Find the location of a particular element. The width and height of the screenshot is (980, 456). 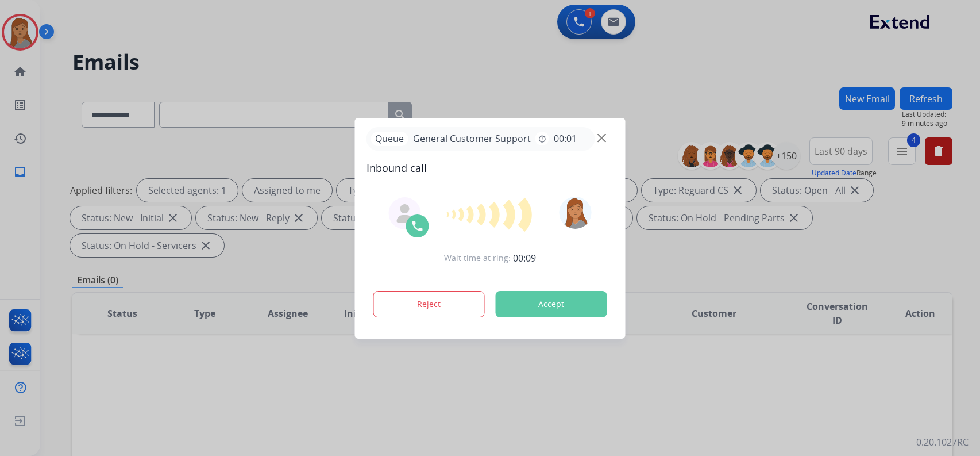

img: avatar is located at coordinates (575, 213).